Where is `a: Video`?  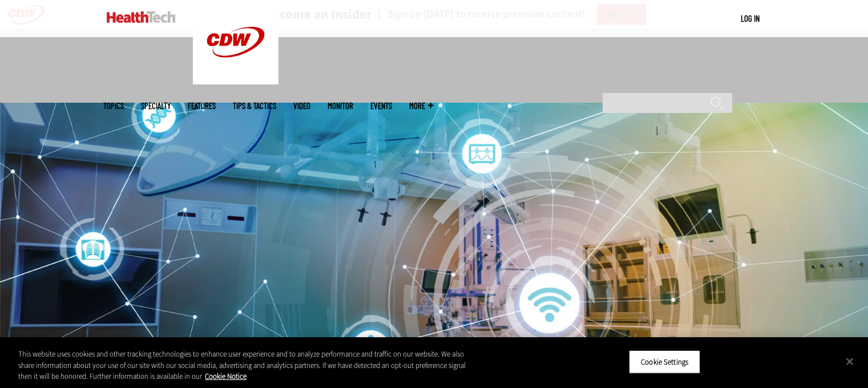 a: Video is located at coordinates (302, 106).